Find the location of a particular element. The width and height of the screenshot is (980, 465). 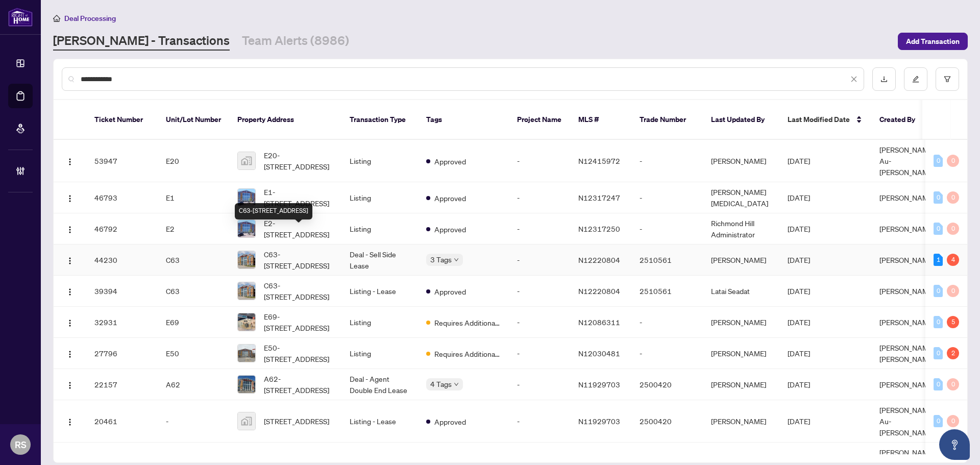

th: Last Updated By is located at coordinates (741, 120).